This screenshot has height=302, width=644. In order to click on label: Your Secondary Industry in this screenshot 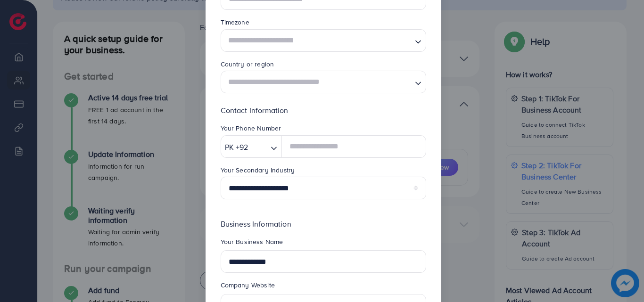, I will do `click(258, 170)`.